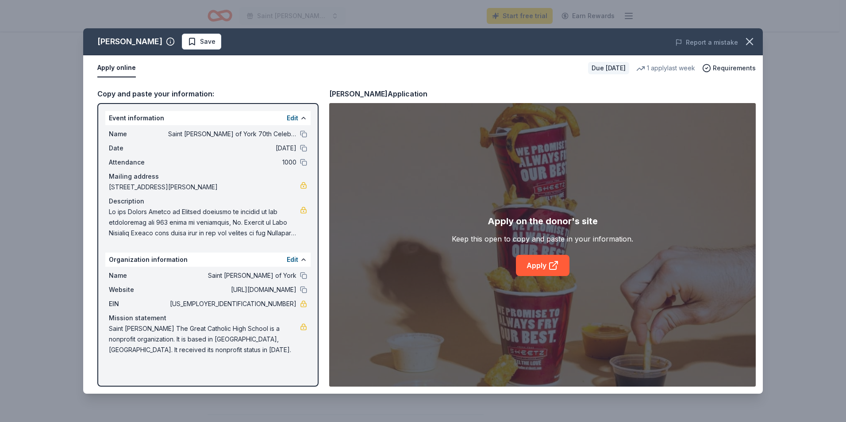 Image resolution: width=846 pixels, height=422 pixels. Describe the element at coordinates (729, 68) in the screenshot. I see `button: Requirements` at that location.